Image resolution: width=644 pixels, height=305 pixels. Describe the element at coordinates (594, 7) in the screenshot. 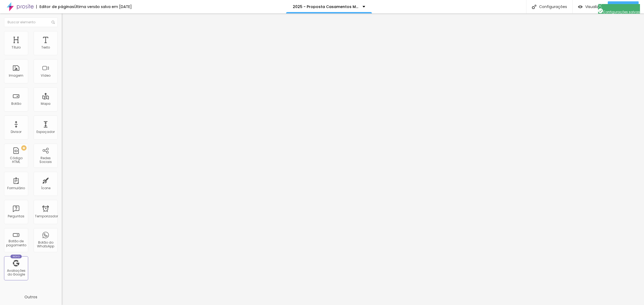

I see `font: Visualizar` at that location.